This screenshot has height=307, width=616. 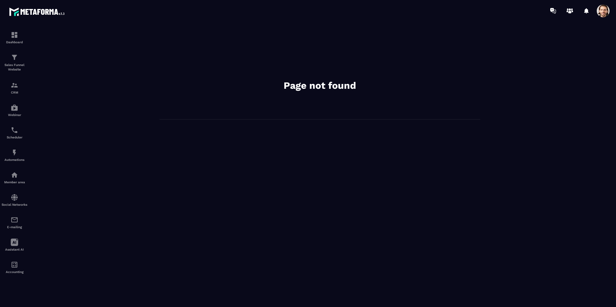 I want to click on a: Assistant AI, so click(x=14, y=245).